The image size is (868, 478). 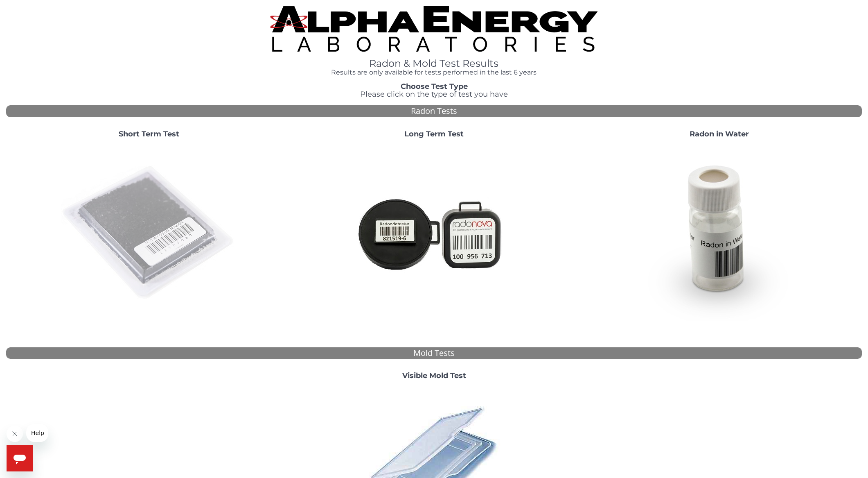 What do you see at coordinates (720, 134) in the screenshot?
I see `strong: Radon in Water` at bounding box center [720, 134].